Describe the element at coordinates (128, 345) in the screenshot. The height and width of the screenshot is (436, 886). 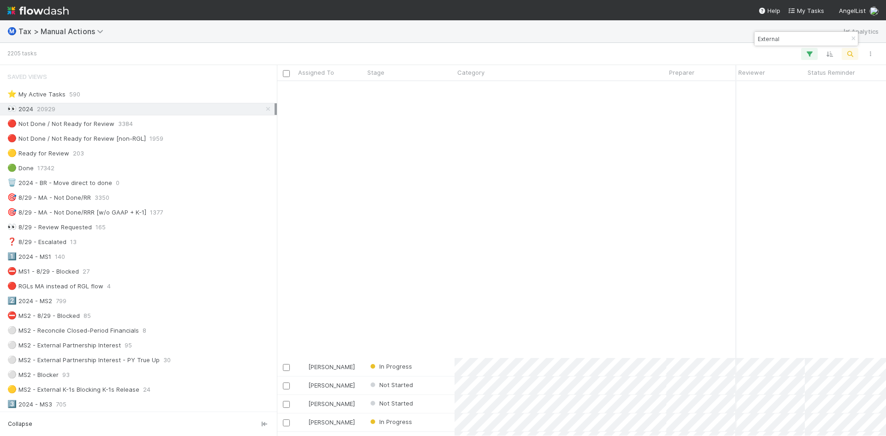
I see `span: 95` at that location.